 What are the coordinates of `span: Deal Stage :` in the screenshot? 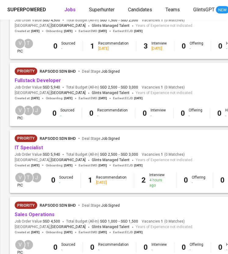 It's located at (101, 71).